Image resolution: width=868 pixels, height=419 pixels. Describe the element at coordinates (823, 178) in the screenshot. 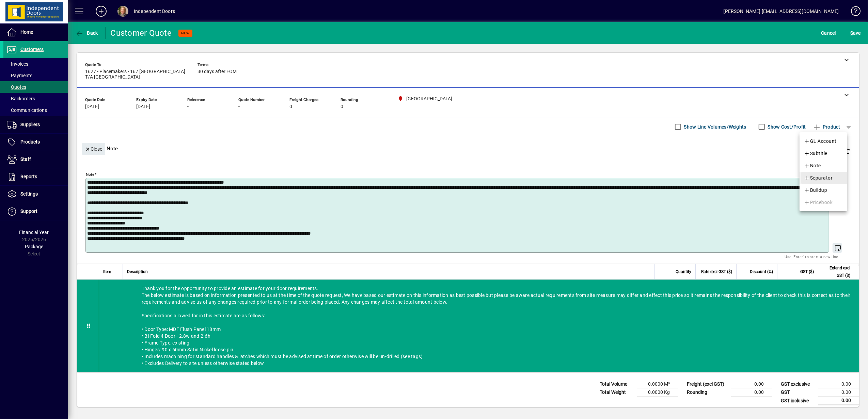

I see `button: Separator` at that location.